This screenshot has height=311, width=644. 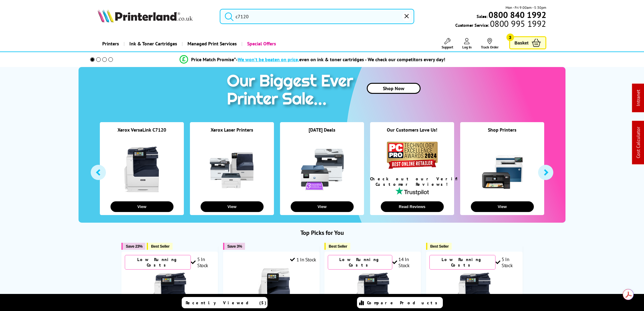 What do you see at coordinates (467, 43) in the screenshot?
I see `a: Log In` at bounding box center [467, 43].